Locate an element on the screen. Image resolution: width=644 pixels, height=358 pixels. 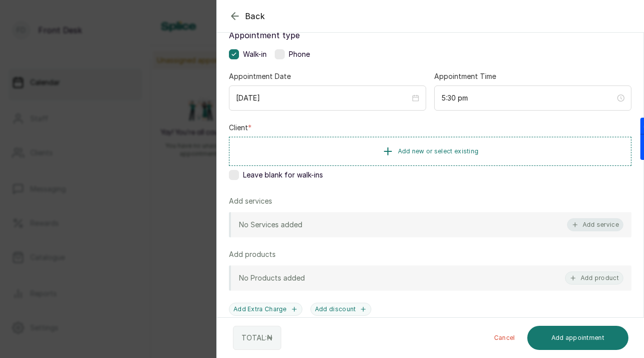
span: Add new or select existing is located at coordinates (438, 151).